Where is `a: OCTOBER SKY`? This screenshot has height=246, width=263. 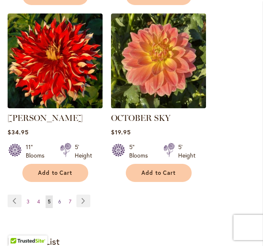
a: OCTOBER SKY is located at coordinates (140, 118).